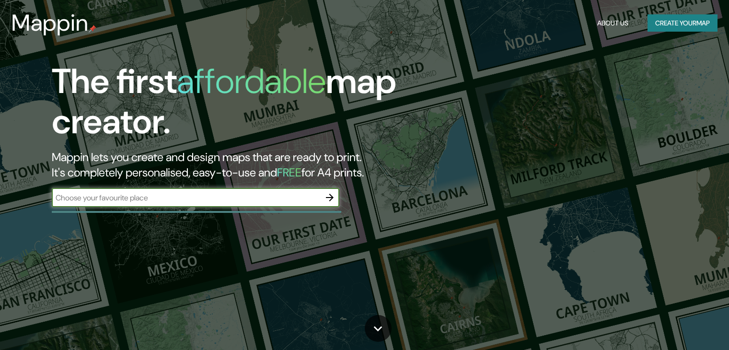 Image resolution: width=729 pixels, height=350 pixels. I want to click on h1: affordable, so click(251, 81).